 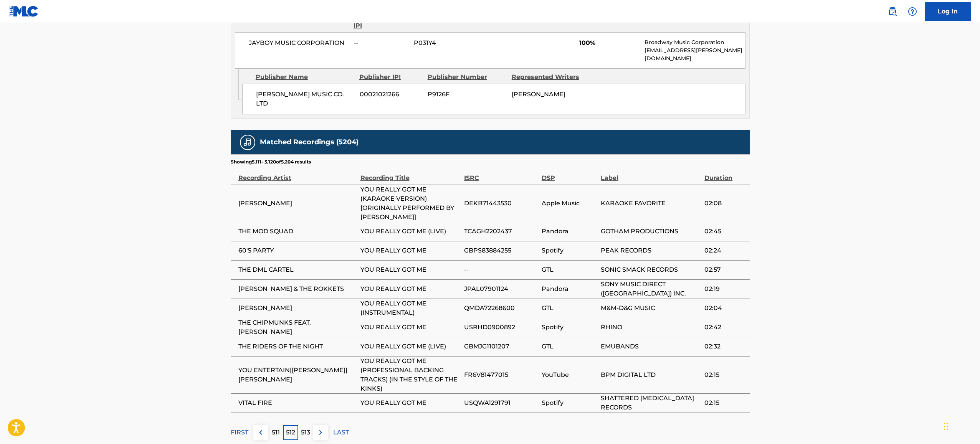 What do you see at coordinates (390, 77) in the screenshot?
I see `div: Publisher IPI` at bounding box center [390, 77].